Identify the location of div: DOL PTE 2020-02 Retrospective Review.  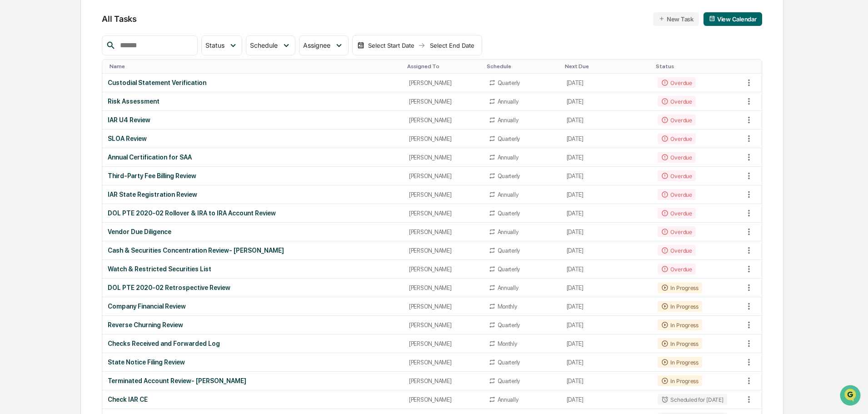
(253, 288).